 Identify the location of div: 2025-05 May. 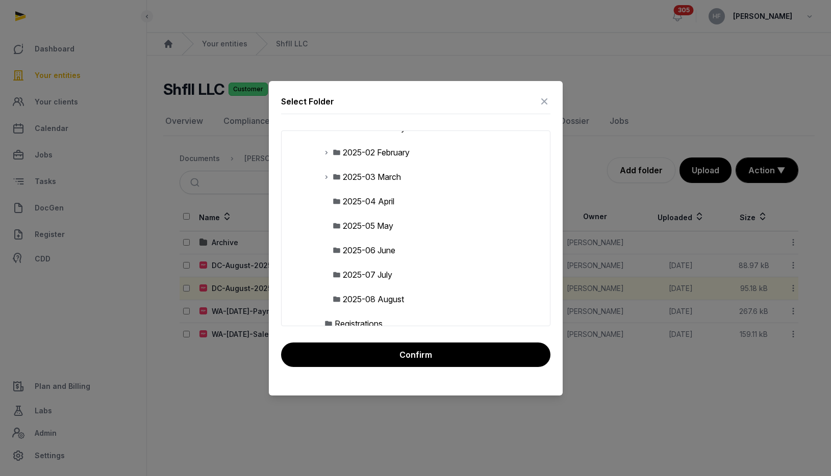
(368, 226).